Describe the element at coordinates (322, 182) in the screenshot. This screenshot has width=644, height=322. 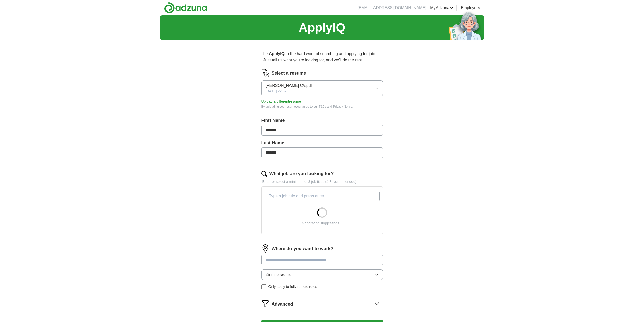
I see `p: Enter or select a minimum of 3 job titles (4-8 recommended)` at that location.